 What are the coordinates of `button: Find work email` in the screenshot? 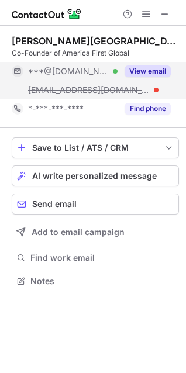 It's located at (95, 258).